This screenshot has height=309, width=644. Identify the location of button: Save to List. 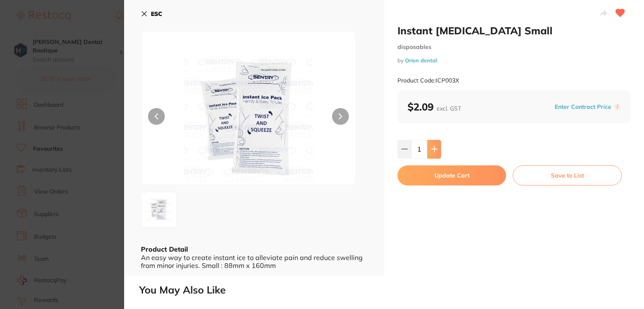
(567, 175).